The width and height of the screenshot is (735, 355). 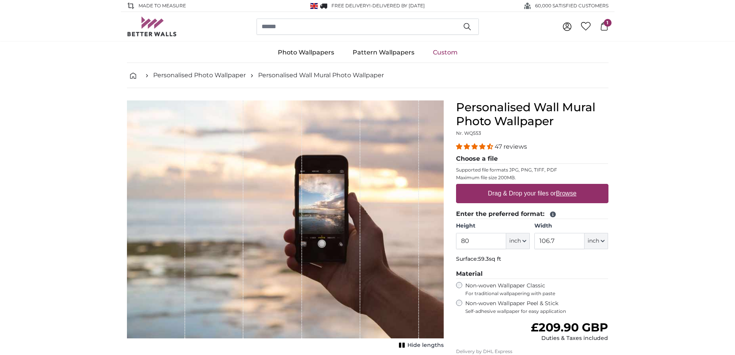 What do you see at coordinates (314, 6) in the screenshot?
I see `a: United Kingdom` at bounding box center [314, 6].